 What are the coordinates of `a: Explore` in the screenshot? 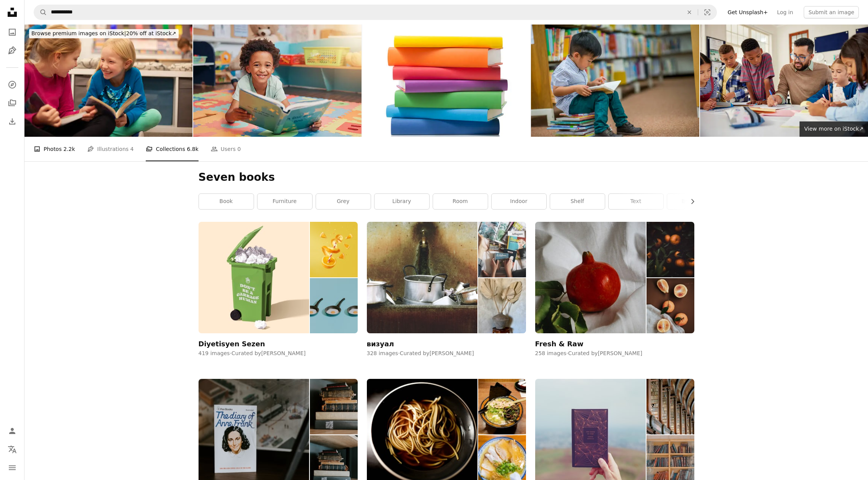 It's located at (12, 85).